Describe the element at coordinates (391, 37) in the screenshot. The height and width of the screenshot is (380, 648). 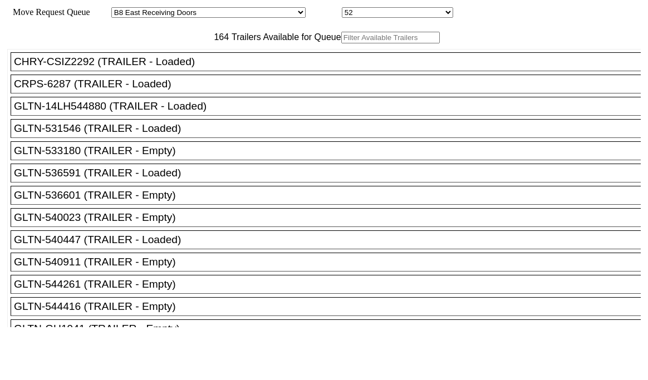
I see `input: Filter Available Trailers` at that location.